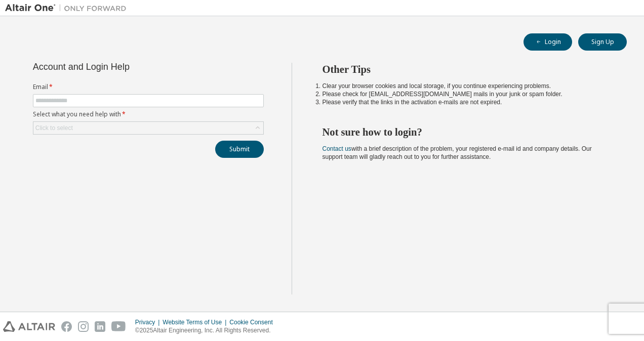 This screenshot has height=341, width=644. What do you see at coordinates (83, 326) in the screenshot?
I see `img: instagram.svg` at bounding box center [83, 326].